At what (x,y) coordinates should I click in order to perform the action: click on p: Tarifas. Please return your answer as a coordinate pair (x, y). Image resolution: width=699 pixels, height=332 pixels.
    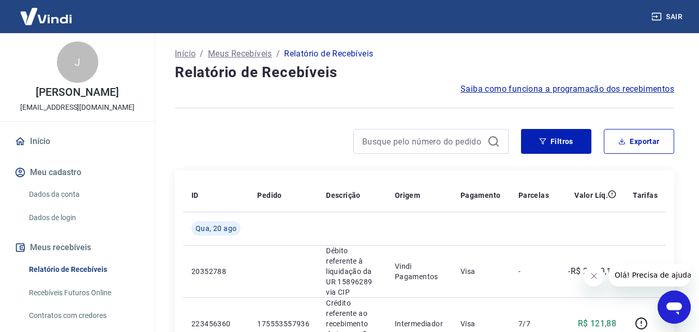
    Looking at the image, I should click on (645, 195).